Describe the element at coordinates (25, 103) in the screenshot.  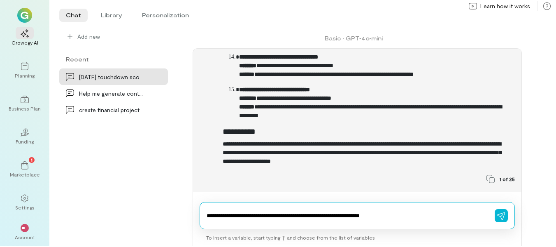
I see `a: Business Plan` at that location.